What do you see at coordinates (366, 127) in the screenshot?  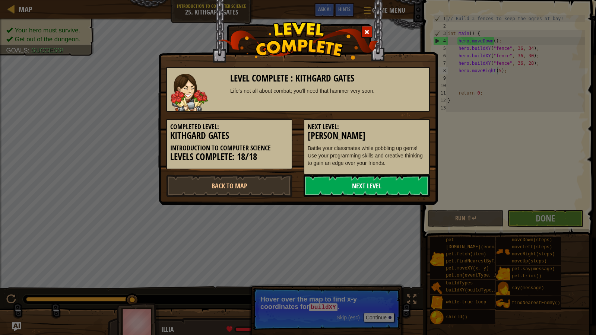 I see `h5: Next Level:` at bounding box center [366, 127].